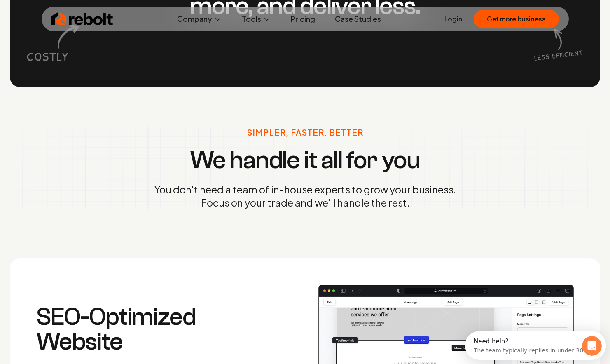 This screenshot has height=364, width=610. Describe the element at coordinates (66, 10) in the screenshot. I see `div: Need help?` at that location.